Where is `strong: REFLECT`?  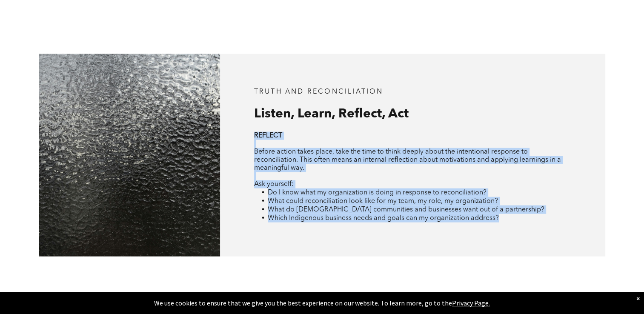 strong: REFLECT is located at coordinates (268, 136).